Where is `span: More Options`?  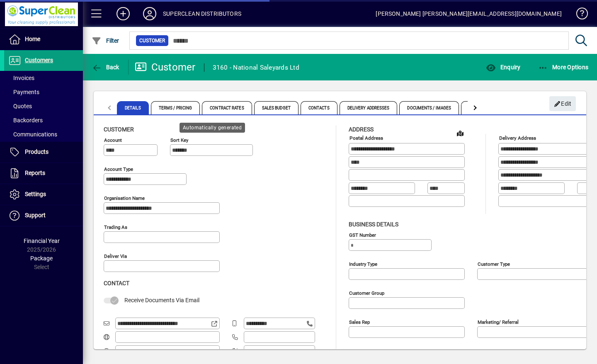 span: More Options is located at coordinates (564, 67).